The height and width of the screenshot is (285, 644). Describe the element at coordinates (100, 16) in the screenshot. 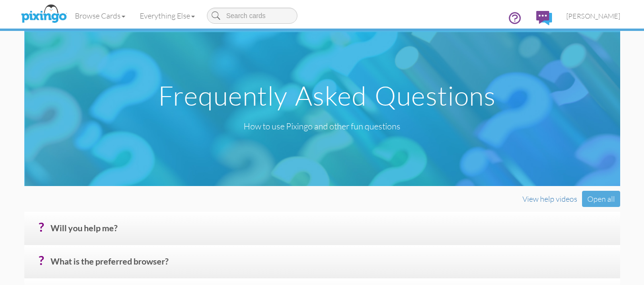

I see `a: Browse Cards` at that location.